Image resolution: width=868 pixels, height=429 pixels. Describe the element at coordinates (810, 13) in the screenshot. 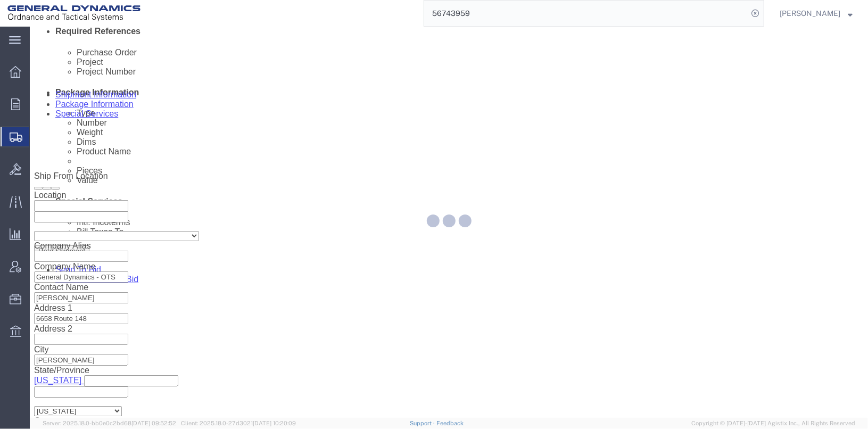

I see `span: Tim Schaffer` at that location.